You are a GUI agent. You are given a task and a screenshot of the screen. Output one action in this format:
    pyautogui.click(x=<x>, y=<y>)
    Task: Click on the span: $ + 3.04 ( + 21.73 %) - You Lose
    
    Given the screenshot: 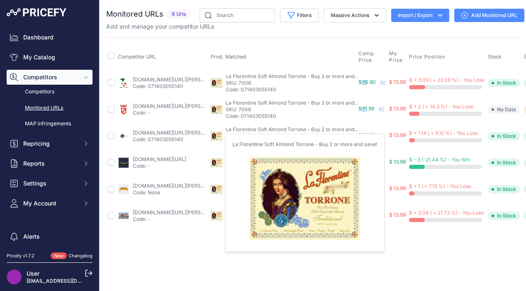 What is the action you would take?
    pyautogui.click(x=446, y=212)
    